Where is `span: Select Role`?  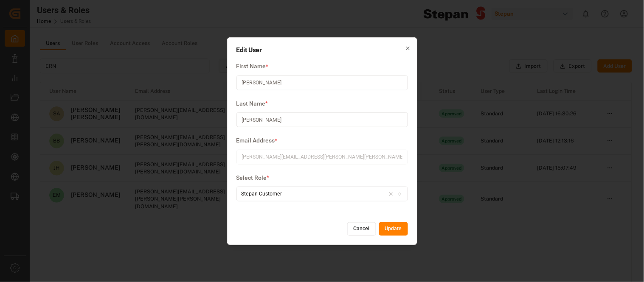
span: Select Role is located at coordinates (252, 178).